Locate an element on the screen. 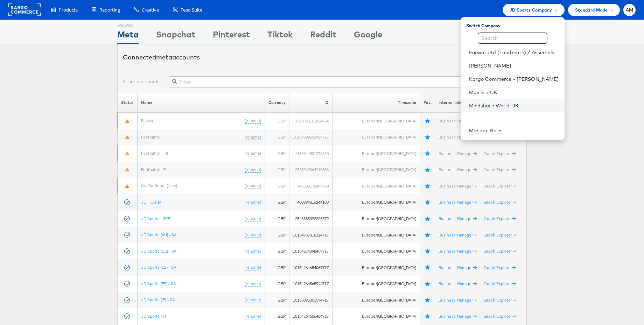 The image size is (644, 325). td: 2328043064110868 is located at coordinates (311, 169).